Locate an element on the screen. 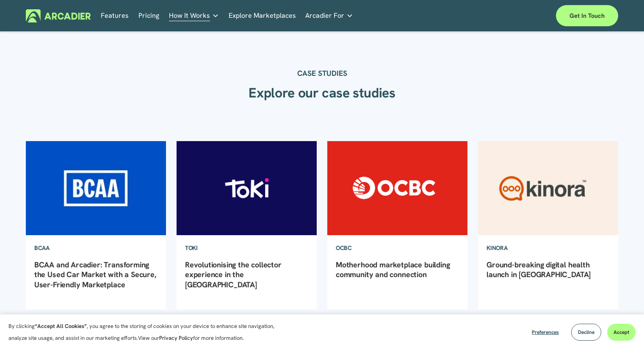 Image resolution: width=644 pixels, height=350 pixels. span: Preferences is located at coordinates (546, 333).